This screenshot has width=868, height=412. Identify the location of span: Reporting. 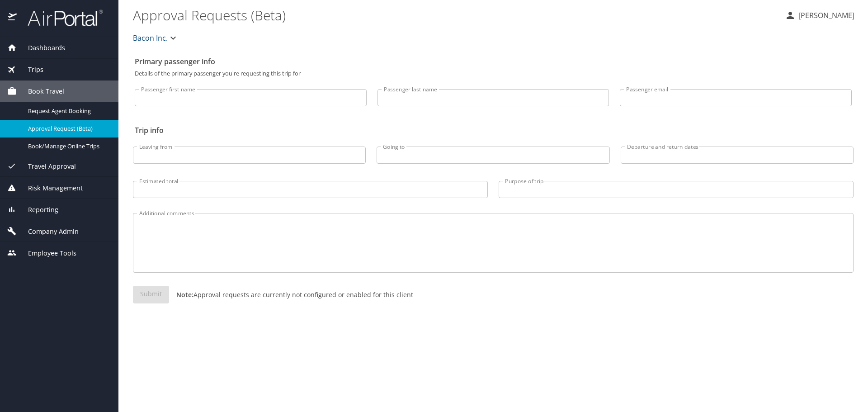
(38, 210).